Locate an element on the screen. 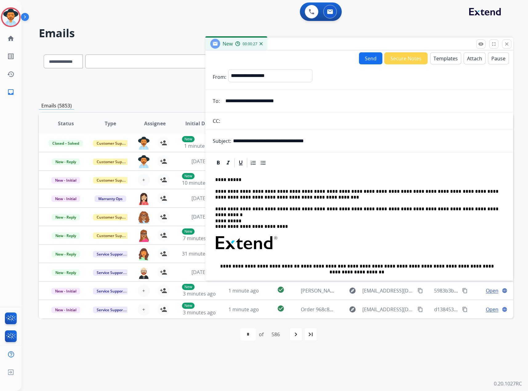  h2: Emails is located at coordinates (276, 33).